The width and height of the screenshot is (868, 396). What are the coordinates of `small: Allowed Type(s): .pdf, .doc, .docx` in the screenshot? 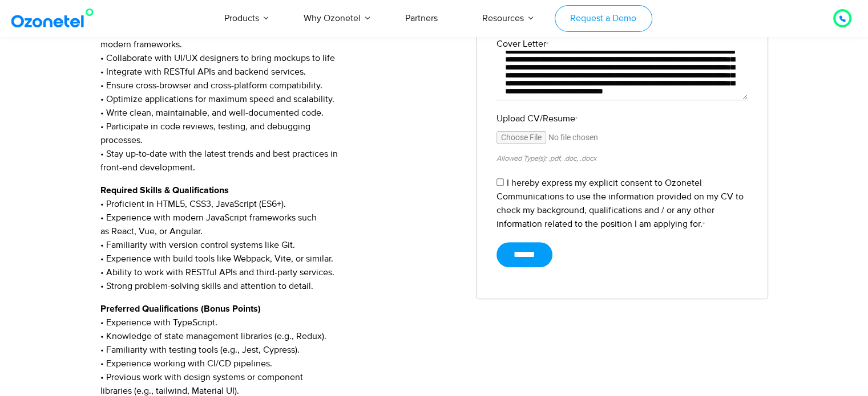 It's located at (546, 158).